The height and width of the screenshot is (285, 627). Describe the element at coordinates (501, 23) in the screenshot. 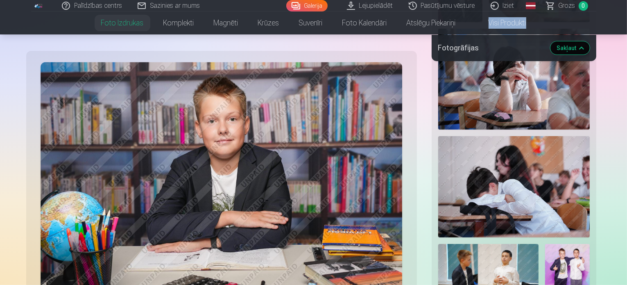

I see `a: Visi produkti` at that location.